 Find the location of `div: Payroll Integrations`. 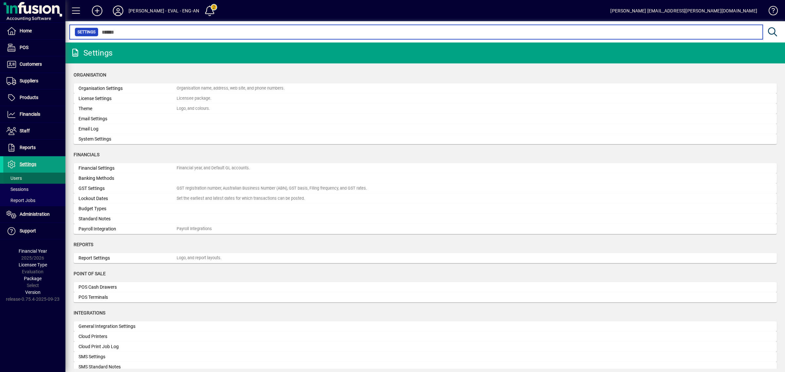

div: Payroll Integrations is located at coordinates (194, 229).